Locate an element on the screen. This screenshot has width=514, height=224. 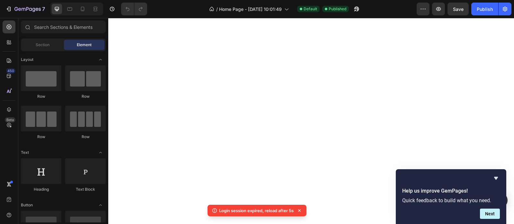
div: Undo/Redo is located at coordinates (134, 9).